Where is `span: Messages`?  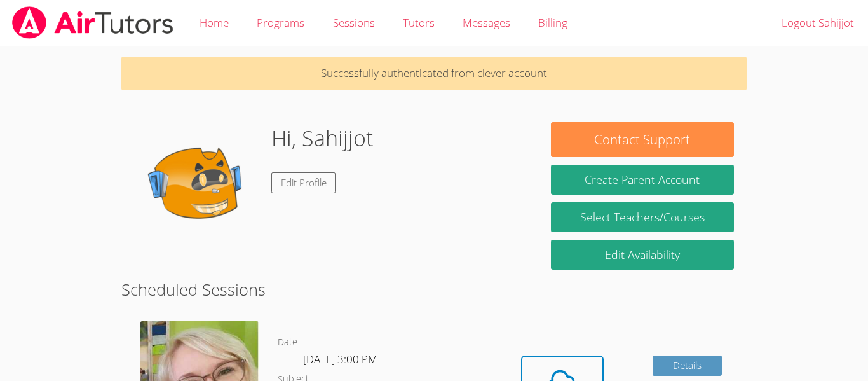
span: Messages is located at coordinates (486, 22).